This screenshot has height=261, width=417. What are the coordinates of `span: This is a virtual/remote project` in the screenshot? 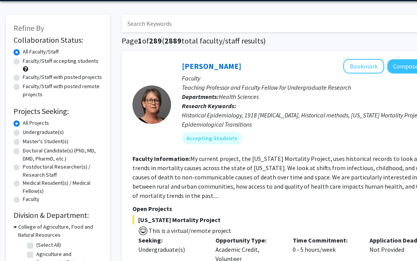 It's located at (189, 231).